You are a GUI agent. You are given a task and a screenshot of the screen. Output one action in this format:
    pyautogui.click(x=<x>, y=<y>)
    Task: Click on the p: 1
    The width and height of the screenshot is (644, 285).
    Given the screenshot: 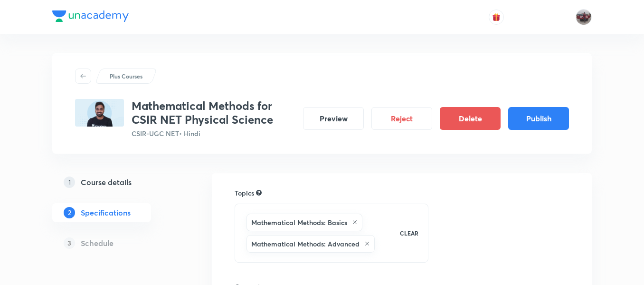 What is the action you would take?
    pyautogui.click(x=69, y=182)
    